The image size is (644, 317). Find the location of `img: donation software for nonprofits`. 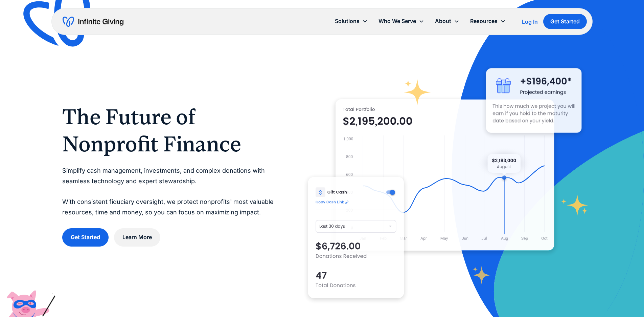

img: donation software for nonprofits is located at coordinates (356, 237).